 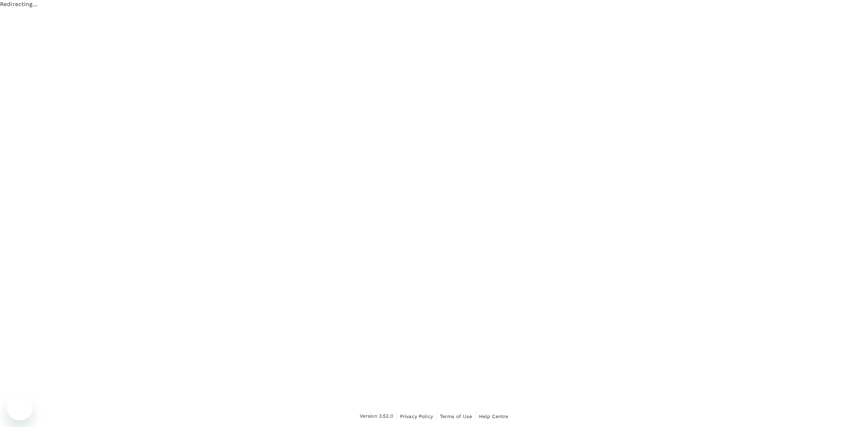 What do you see at coordinates (416, 417) in the screenshot?
I see `span: Privacy Policy` at bounding box center [416, 417].